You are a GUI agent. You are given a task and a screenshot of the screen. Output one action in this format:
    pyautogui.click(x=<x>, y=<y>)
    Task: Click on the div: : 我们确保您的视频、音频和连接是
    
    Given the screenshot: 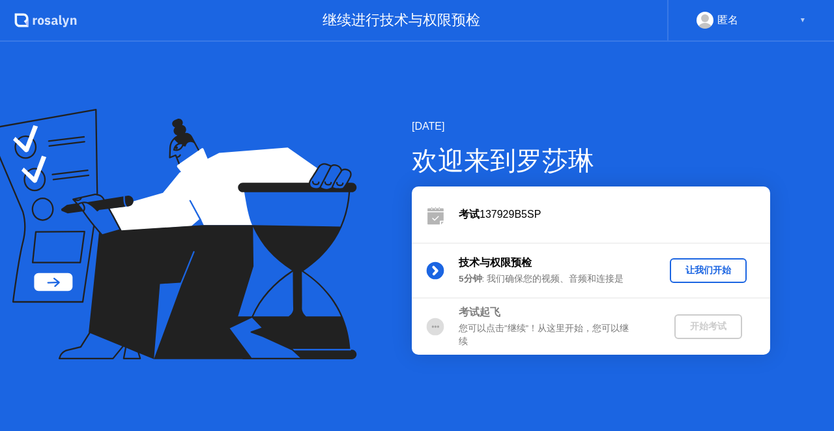 What is the action you would take?
    pyautogui.click(x=553, y=279)
    